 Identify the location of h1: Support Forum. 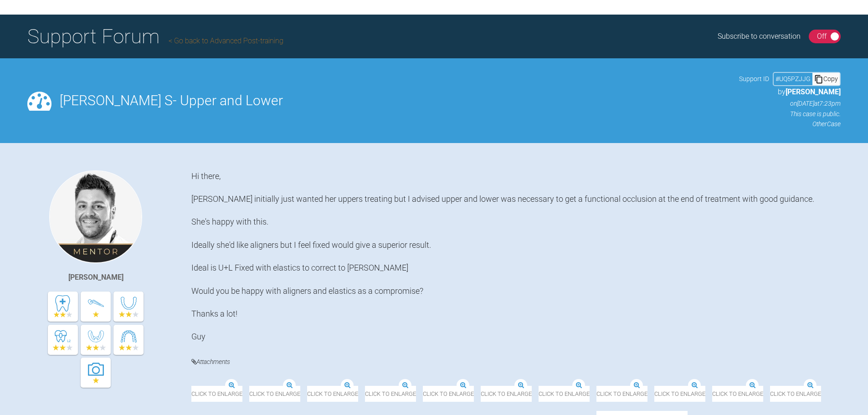
(156, 37).